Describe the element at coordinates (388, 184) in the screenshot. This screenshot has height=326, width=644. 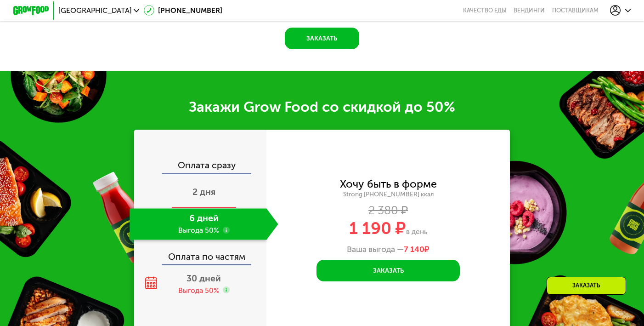
I see `div: Хочу быть в форме` at that location.